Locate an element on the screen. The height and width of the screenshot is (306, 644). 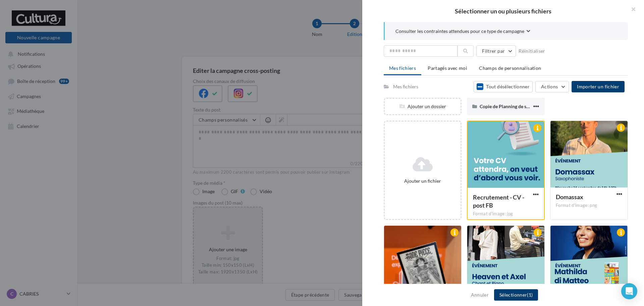
span: Mes fichiers is located at coordinates (403, 68).